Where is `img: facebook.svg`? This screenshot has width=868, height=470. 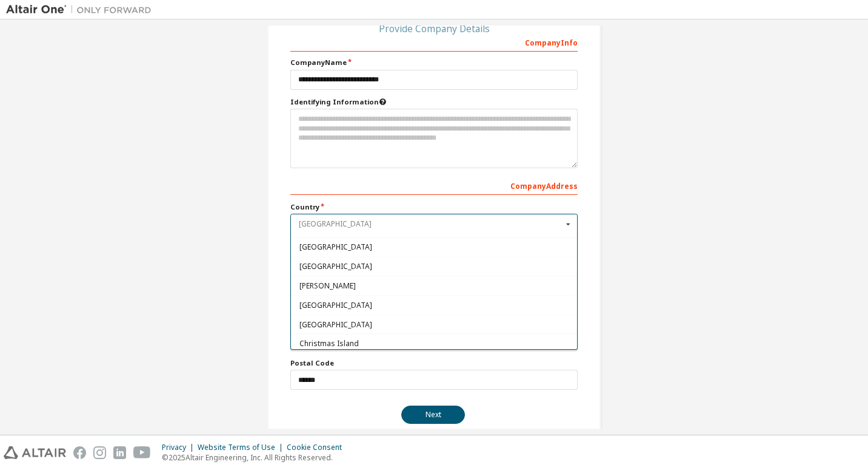 img: facebook.svg is located at coordinates (80, 452).